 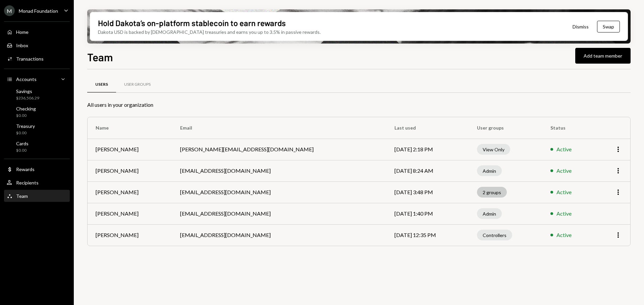 What do you see at coordinates (100, 57) in the screenshot?
I see `h1: Team` at bounding box center [100, 57].